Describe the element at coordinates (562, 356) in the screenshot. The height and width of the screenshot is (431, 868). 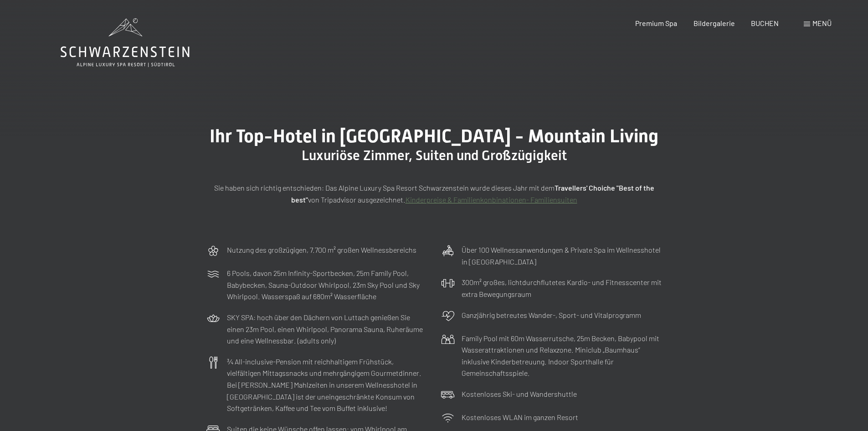
I see `p: Family Pool mit 60m Wasserrutsche, 25m Becken, Babypool mit Wasserattraktionen und Relaxzone. Min...` at that location.